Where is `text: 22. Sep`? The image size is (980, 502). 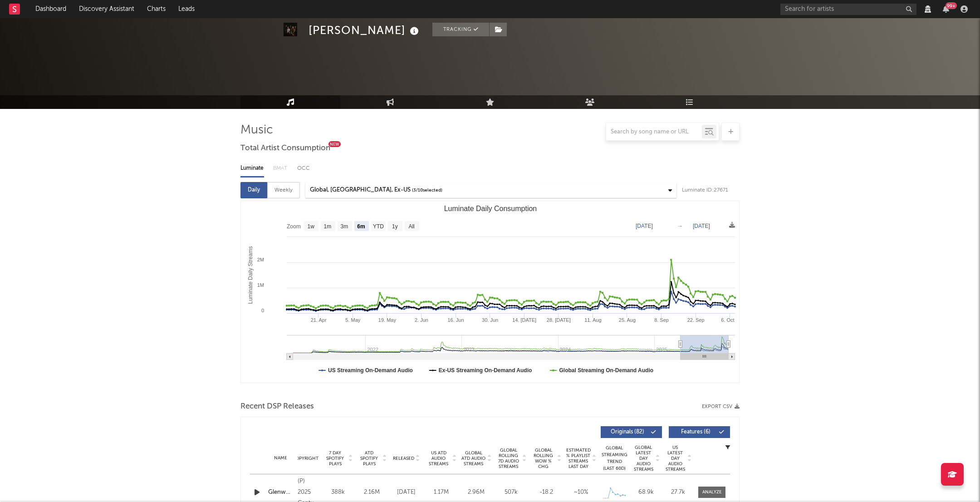 text: 22. Sep is located at coordinates (696, 320).